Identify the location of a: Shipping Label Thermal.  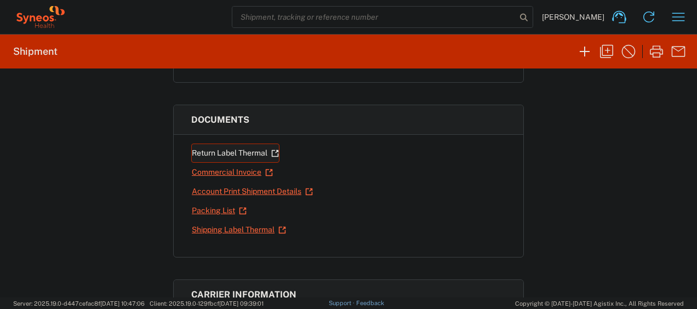
(239, 230).